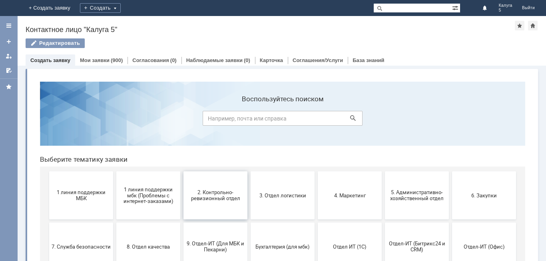 The image size is (546, 261). I want to click on span: Калуга, so click(506, 6).